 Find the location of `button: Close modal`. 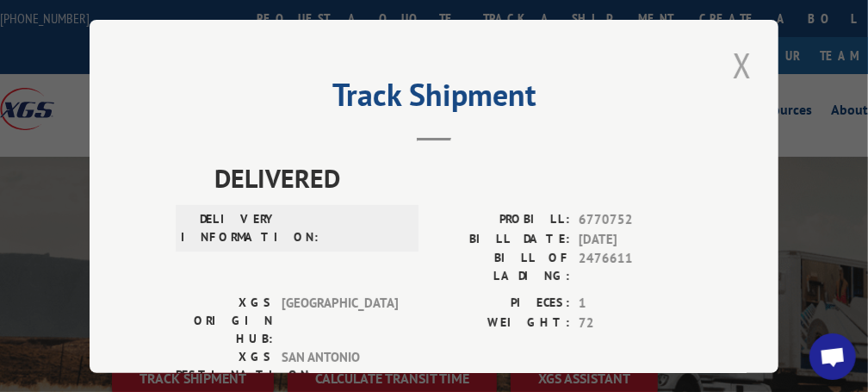

button: Close modal is located at coordinates (742, 65).